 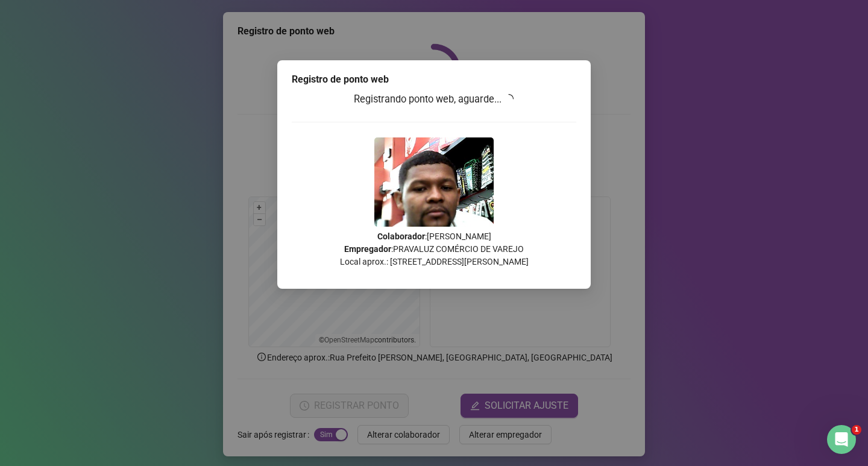 I want to click on span: 1, so click(x=856, y=430).